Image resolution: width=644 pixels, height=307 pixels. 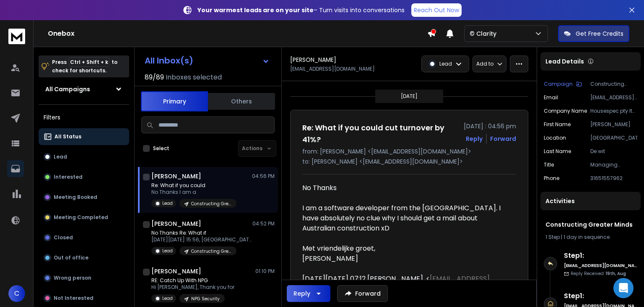 What do you see at coordinates (614, 151) in the screenshot?
I see `p: De wit` at bounding box center [614, 151].